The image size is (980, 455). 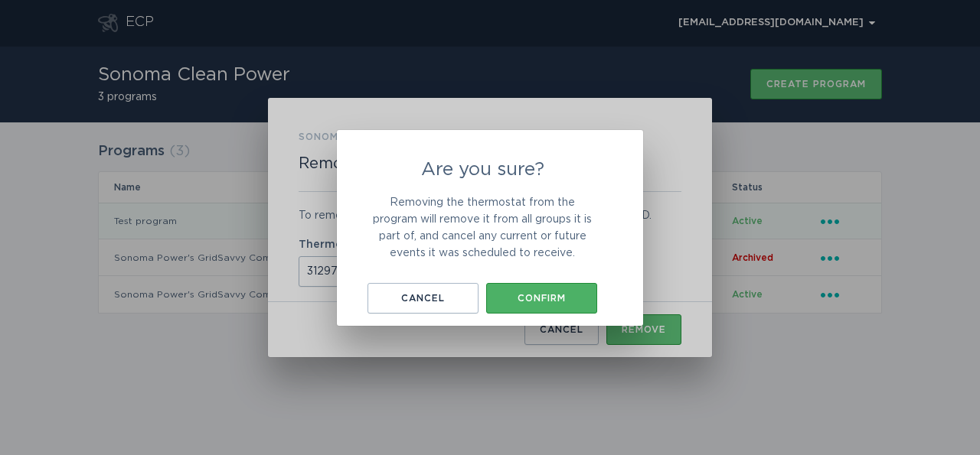 I want to click on div: Are you sure?, so click(x=490, y=228).